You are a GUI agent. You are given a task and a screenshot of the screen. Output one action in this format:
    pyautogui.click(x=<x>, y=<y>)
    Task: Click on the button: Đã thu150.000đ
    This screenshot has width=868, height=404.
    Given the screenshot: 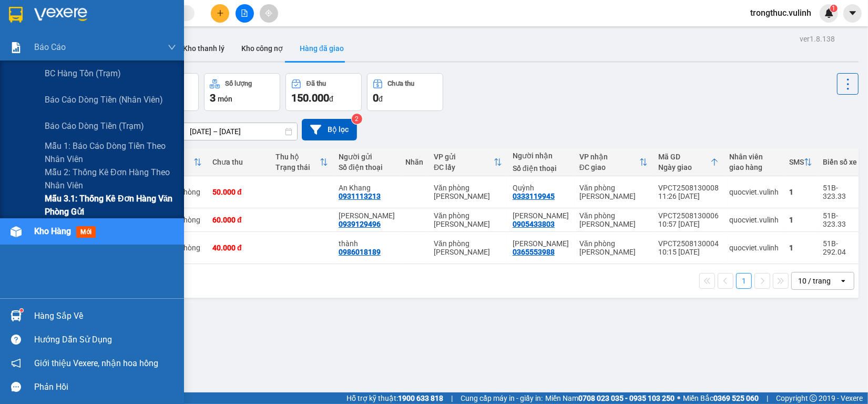 What is the action you would take?
    pyautogui.click(x=324, y=92)
    